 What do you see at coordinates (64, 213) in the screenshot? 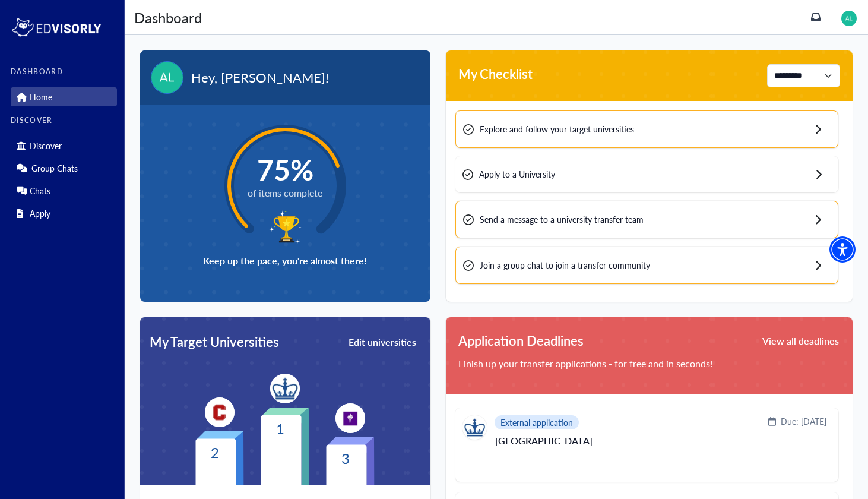
I see `a: Apply` at bounding box center [64, 213].